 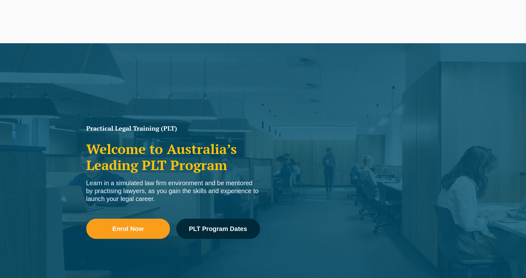 I want to click on a: Enrol Now, so click(x=128, y=229).